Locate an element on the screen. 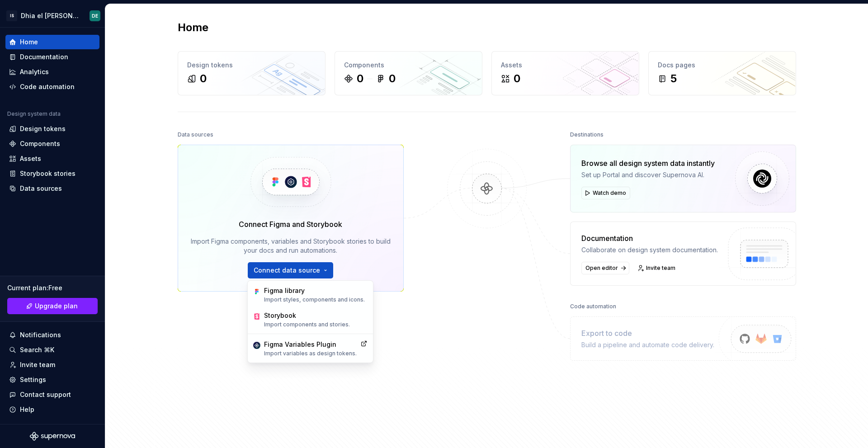 This screenshot has height=448, width=868. div: Design system data is located at coordinates (34, 114).